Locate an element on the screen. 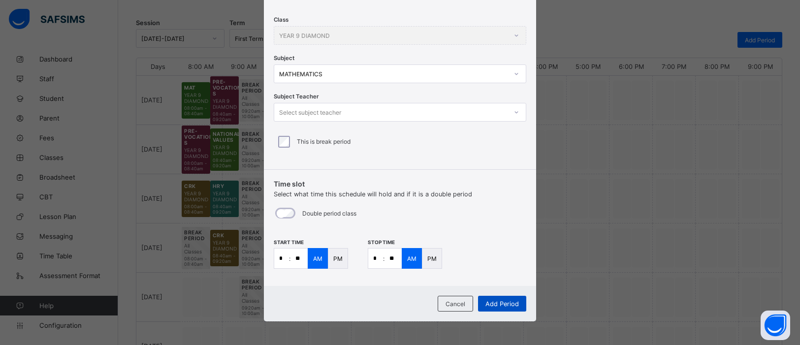 This screenshot has width=800, height=345. label: This is break period is located at coordinates (323, 141).